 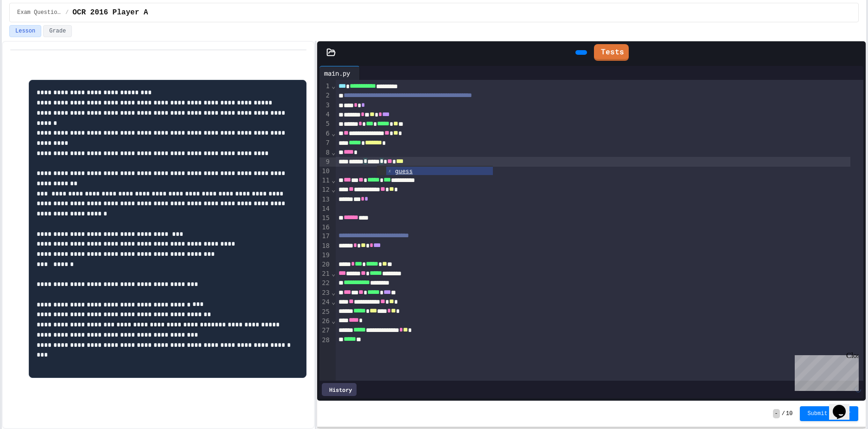 I want to click on span: 10, so click(x=789, y=414).